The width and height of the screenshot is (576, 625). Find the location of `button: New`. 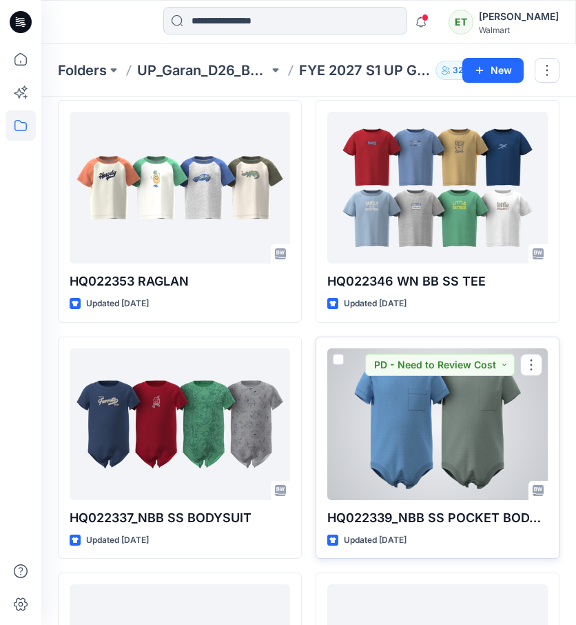

button: New is located at coordinates (493, 70).